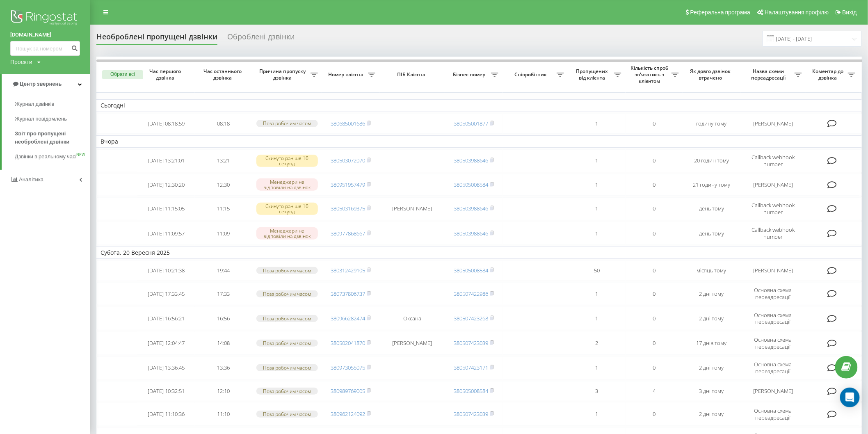 This screenshot has height=434, width=868. What do you see at coordinates (470, 75) in the screenshot?
I see `span: Бізнес номер` at bounding box center [470, 75].